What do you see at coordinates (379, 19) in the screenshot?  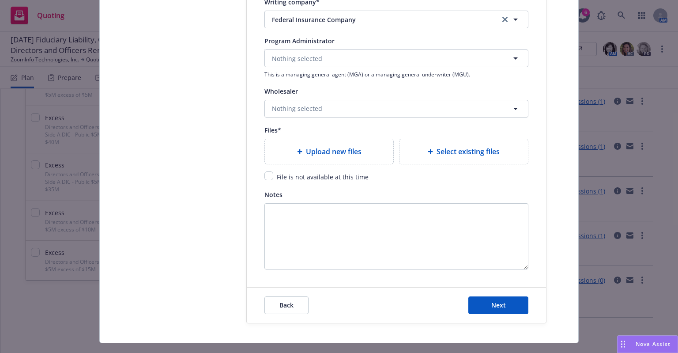 I see `span: Federal Insurance Company` at bounding box center [379, 19].